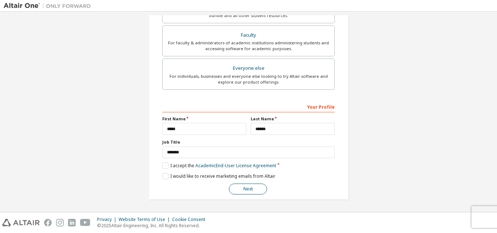 The height and width of the screenshot is (233, 497). Describe the element at coordinates (293, 119) in the screenshot. I see `label: Last Name` at that location.